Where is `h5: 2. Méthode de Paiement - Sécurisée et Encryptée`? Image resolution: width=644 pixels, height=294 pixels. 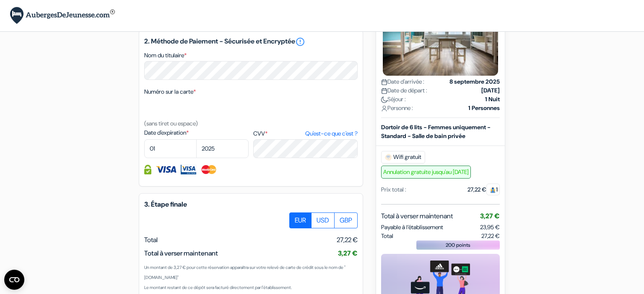 h5: 2. Méthode de Paiement - Sécurisée et Encryptée is located at coordinates (251, 42).